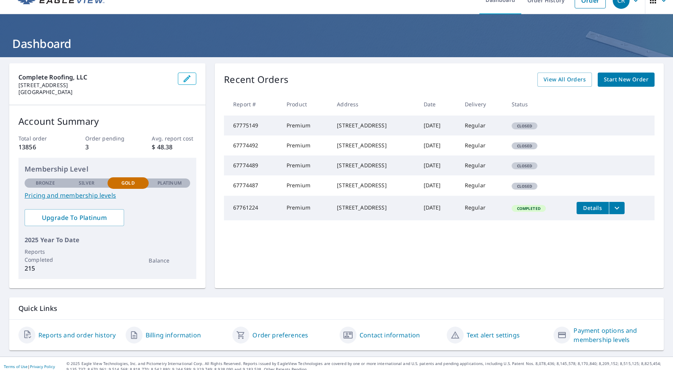 Image resolution: width=673 pixels, height=370 pixels. What do you see at coordinates (173, 335) in the screenshot?
I see `a: Billing information` at bounding box center [173, 335].